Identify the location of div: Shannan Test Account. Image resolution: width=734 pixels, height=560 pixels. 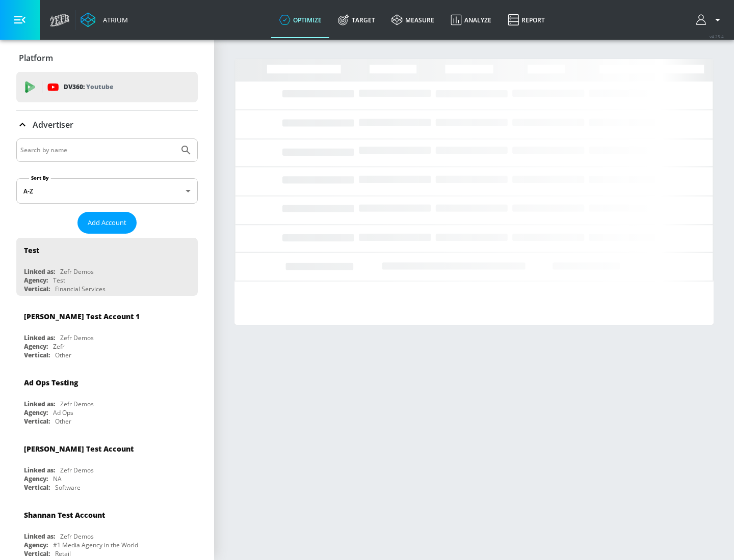
(65, 515).